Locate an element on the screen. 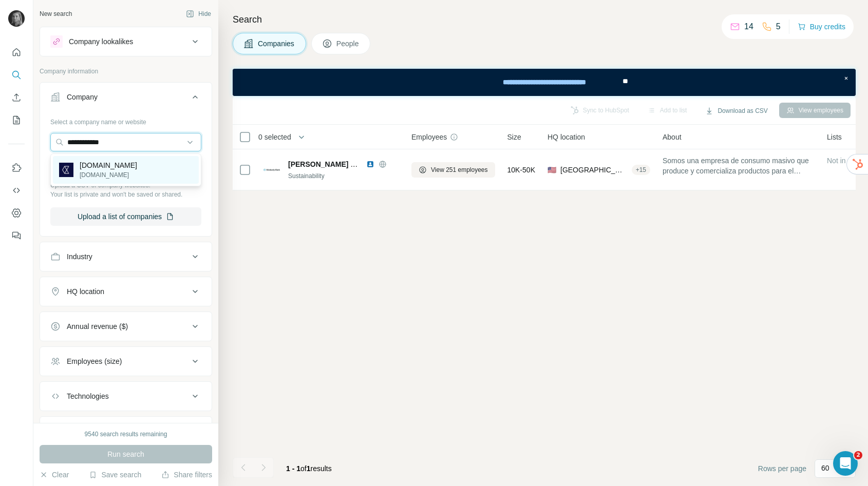  span: 1 - 1 is located at coordinates (293, 469).